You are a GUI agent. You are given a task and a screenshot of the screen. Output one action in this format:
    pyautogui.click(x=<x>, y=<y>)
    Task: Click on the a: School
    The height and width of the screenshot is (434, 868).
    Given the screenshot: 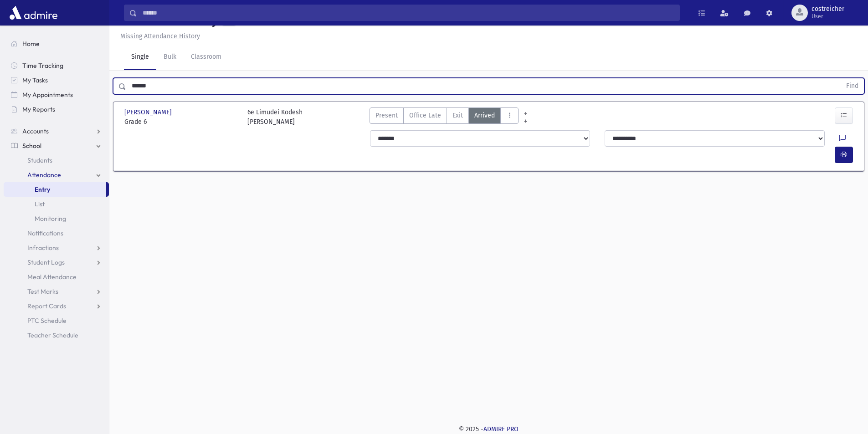 What is the action you would take?
    pyautogui.click(x=56, y=146)
    